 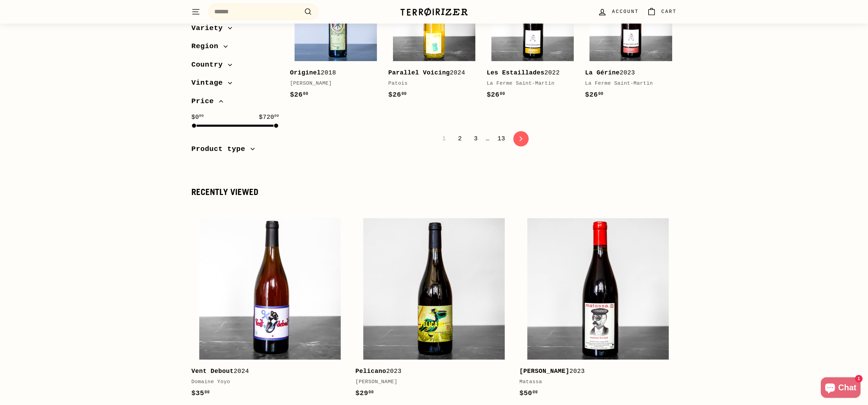 I want to click on button: Variety, so click(x=235, y=30).